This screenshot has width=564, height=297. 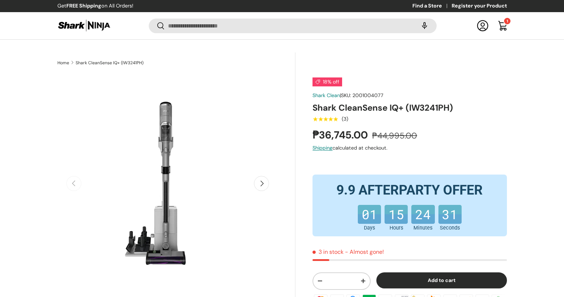 I want to click on span: 3 in stock, so click(x=328, y=251).